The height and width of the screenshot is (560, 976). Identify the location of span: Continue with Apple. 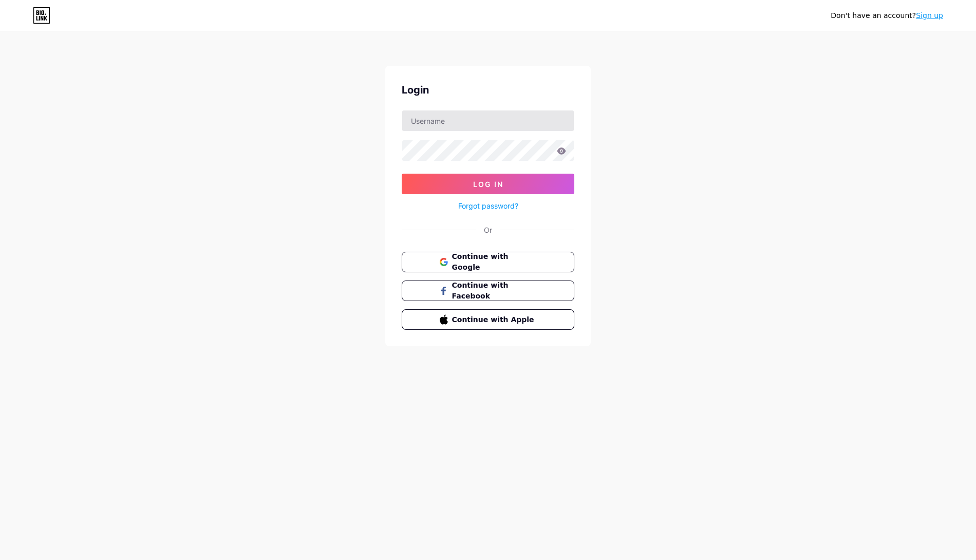
(494, 319).